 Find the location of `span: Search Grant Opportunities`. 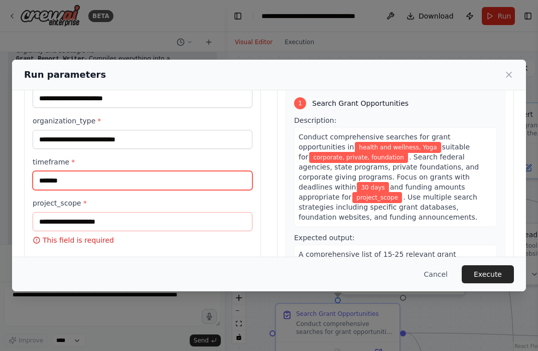

span: Search Grant Opportunities is located at coordinates (360, 103).